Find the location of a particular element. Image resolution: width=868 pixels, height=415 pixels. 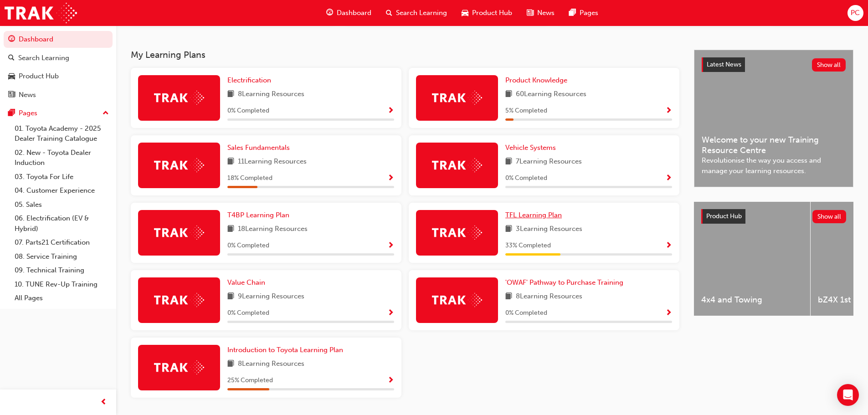

a: TFL Learning Plan is located at coordinates (535, 215).